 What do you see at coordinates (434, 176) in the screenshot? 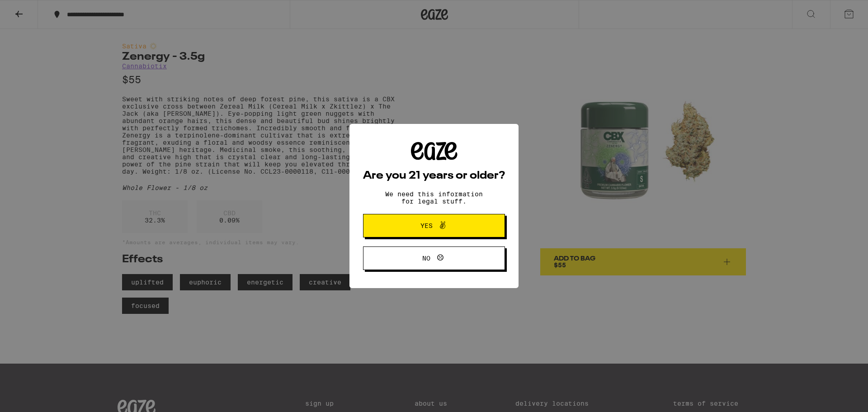
I see `h2: Are you 21 years or older?` at bounding box center [434, 176].